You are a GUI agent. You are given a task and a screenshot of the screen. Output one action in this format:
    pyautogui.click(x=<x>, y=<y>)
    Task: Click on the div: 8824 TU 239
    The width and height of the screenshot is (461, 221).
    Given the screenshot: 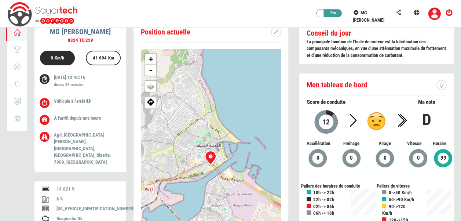 What is the action you would take?
    pyautogui.click(x=80, y=40)
    